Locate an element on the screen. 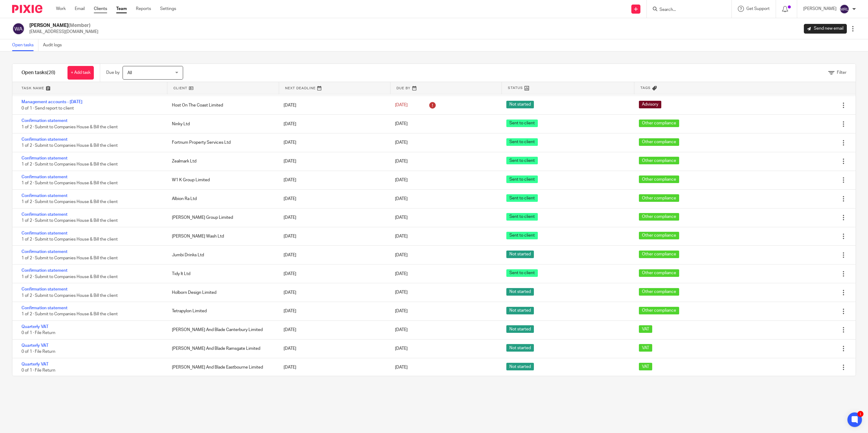 Image resolution: width=868 pixels, height=433 pixels. a: Work is located at coordinates (61, 9).